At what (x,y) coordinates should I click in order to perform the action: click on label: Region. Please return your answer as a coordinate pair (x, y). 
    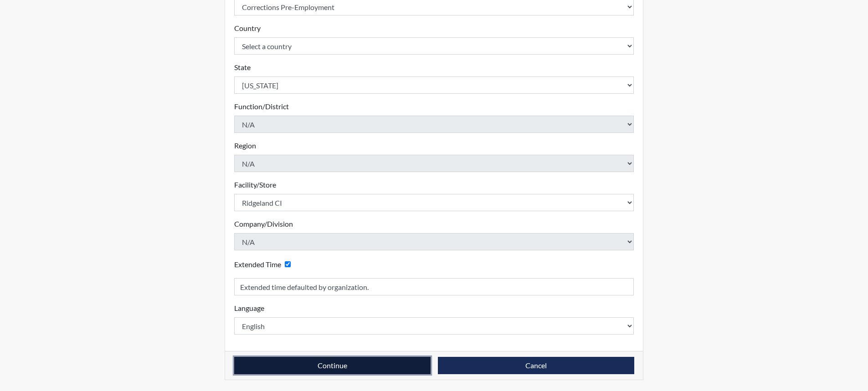
    Looking at the image, I should click on (245, 145).